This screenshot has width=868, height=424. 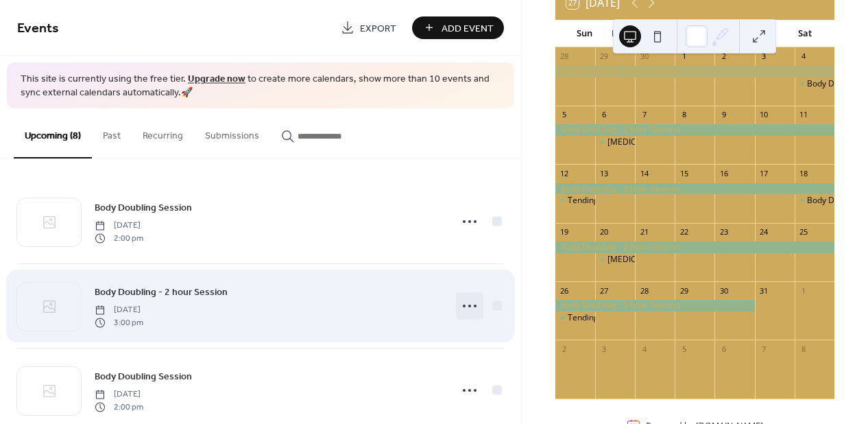 What do you see at coordinates (643, 232) in the screenshot?
I see `div: 21` at bounding box center [643, 232].